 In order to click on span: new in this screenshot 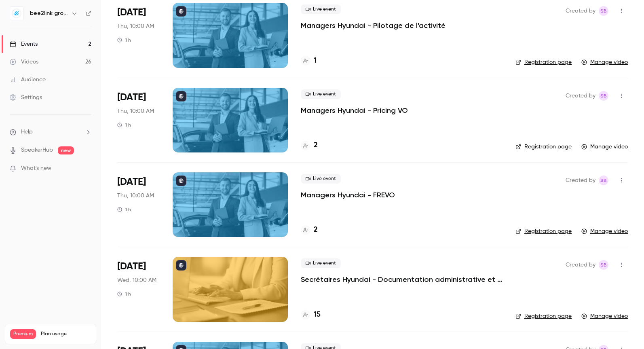, I will do `click(66, 150)`.